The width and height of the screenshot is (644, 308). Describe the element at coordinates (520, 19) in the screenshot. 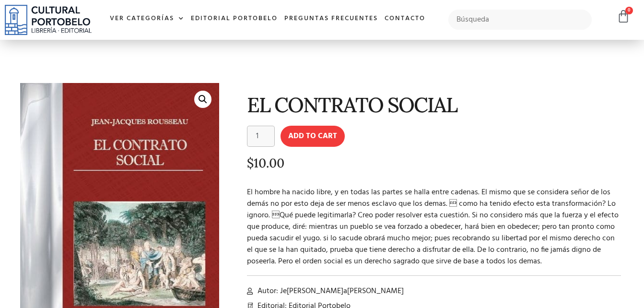

I see `input: Búsqueda` at that location.